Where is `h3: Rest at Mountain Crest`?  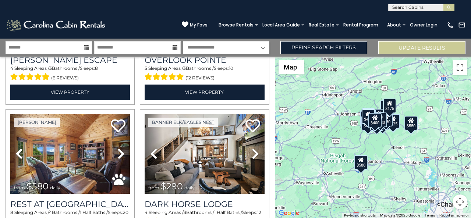 h3: Rest at Mountain Crest is located at coordinates (70, 204).